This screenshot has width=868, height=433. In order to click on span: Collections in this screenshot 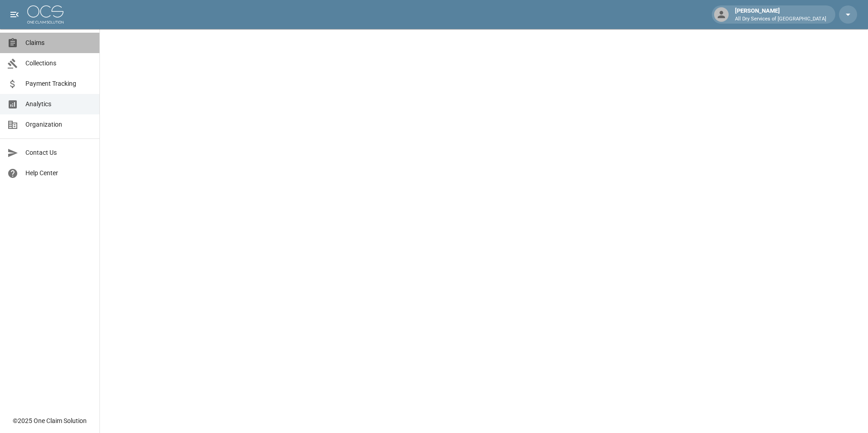, I will do `click(58, 63)`.